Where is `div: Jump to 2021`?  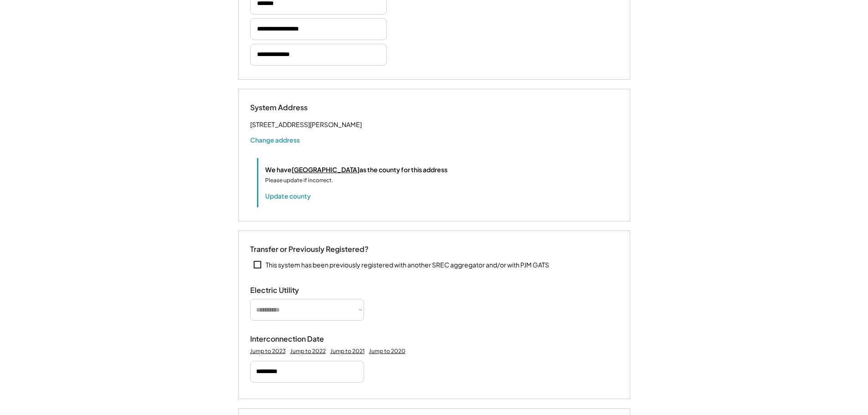 div: Jump to 2021 is located at coordinates (348, 351).